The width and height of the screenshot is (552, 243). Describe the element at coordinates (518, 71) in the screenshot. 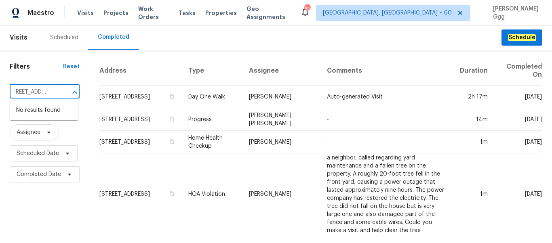

I see `th: Completed On` at that location.